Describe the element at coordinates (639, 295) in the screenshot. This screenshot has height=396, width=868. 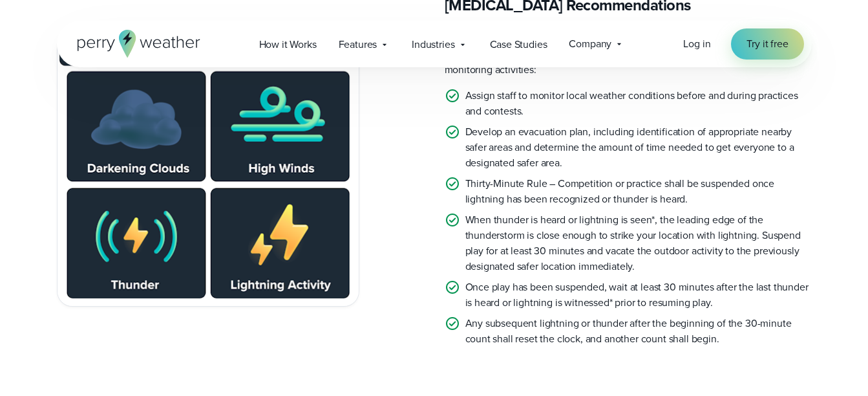
I see `p: Once play has been suspended, wait at least 30 minutes after the last thunder is heard or lightni...` at that location.